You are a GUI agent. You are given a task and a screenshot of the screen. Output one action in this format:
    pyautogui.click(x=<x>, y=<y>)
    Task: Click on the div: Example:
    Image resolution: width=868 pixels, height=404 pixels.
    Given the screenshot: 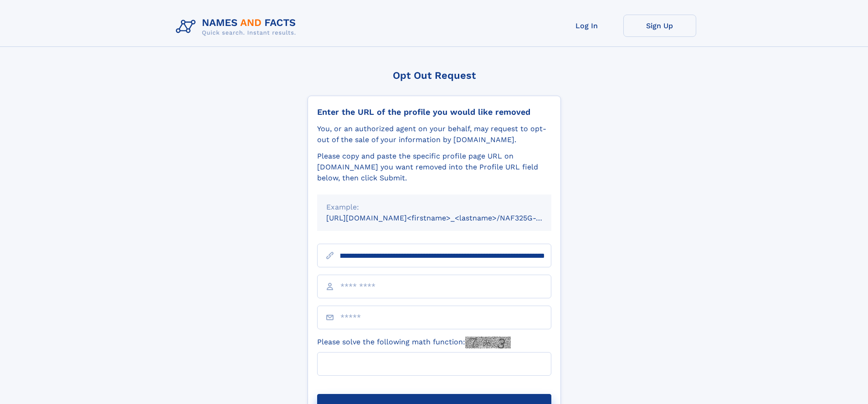 What is the action you would take?
    pyautogui.click(x=434, y=207)
    